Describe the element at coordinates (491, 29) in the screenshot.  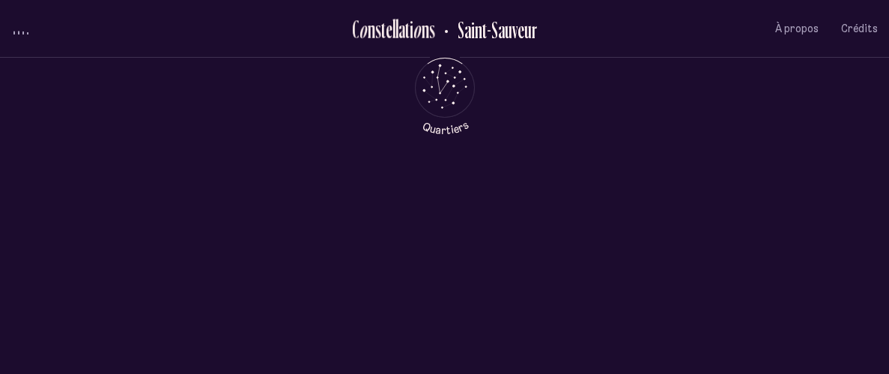
I see `h2: Saint-Sauveur` at that location.